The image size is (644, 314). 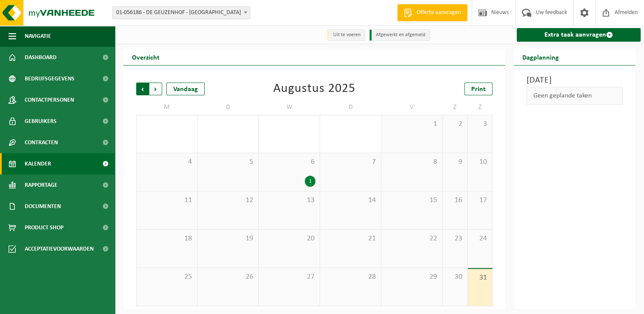 What do you see at coordinates (480, 201) in the screenshot?
I see `span: 17` at bounding box center [480, 201].